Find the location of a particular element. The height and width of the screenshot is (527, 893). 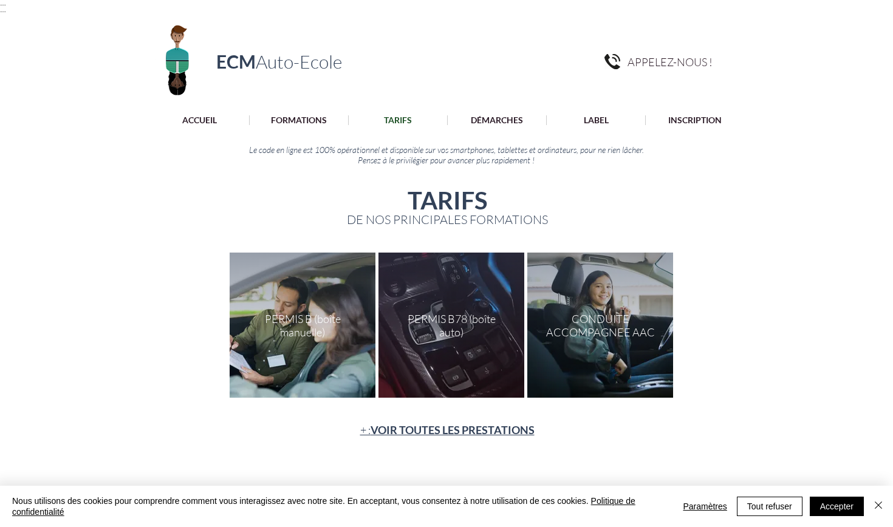

a: pngegg.png is located at coordinates (612, 61).